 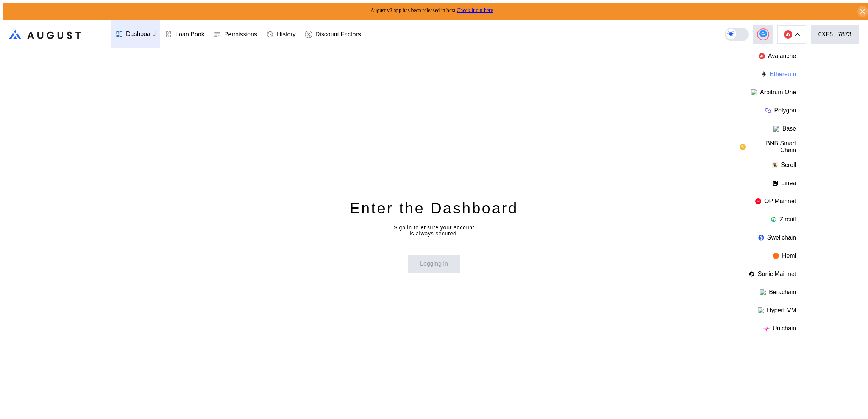 What do you see at coordinates (768, 93) in the screenshot?
I see `button: Arbitrum One` at bounding box center [768, 93].